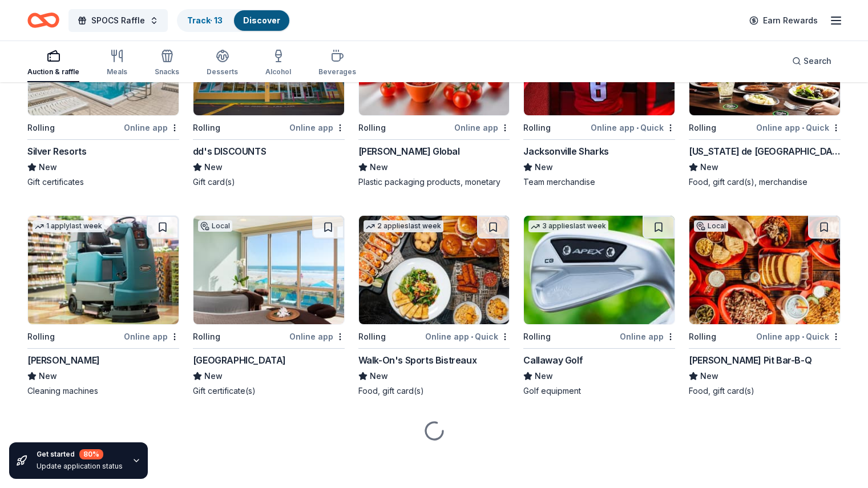 This screenshot has height=488, width=868. I want to click on div: Beverages, so click(337, 72).